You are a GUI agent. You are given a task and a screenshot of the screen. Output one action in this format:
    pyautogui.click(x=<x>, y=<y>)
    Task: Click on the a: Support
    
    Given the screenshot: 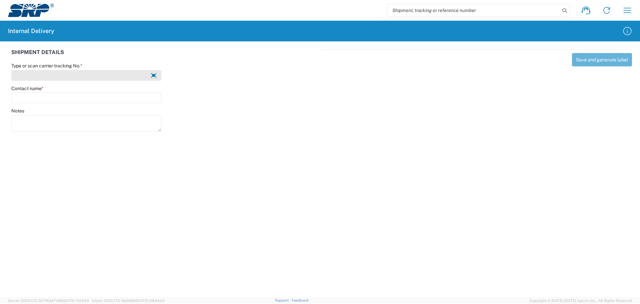 What is the action you would take?
    pyautogui.click(x=283, y=300)
    